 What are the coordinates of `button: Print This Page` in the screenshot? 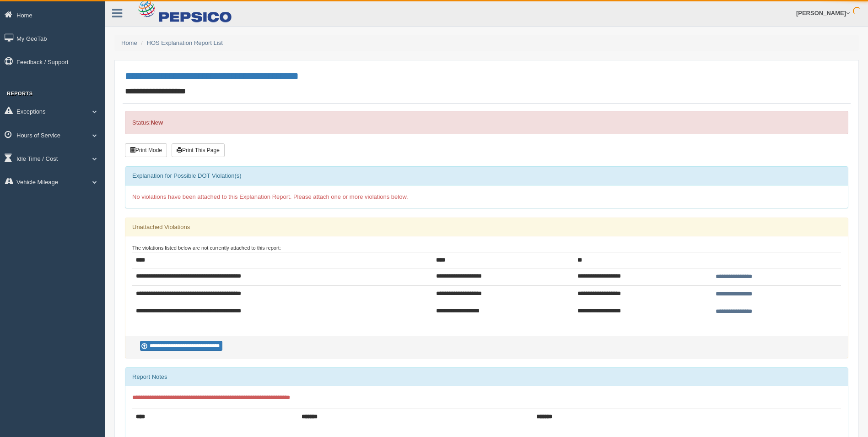 It's located at (198, 150).